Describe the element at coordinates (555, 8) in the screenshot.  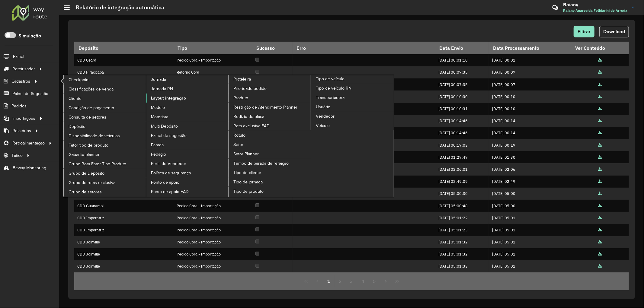
I see `a: Contato Rápido` at that location.